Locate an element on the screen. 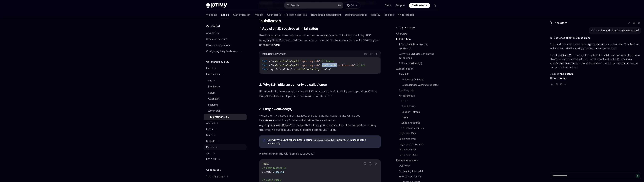  a: Login with SIWE is located at coordinates (420, 150).